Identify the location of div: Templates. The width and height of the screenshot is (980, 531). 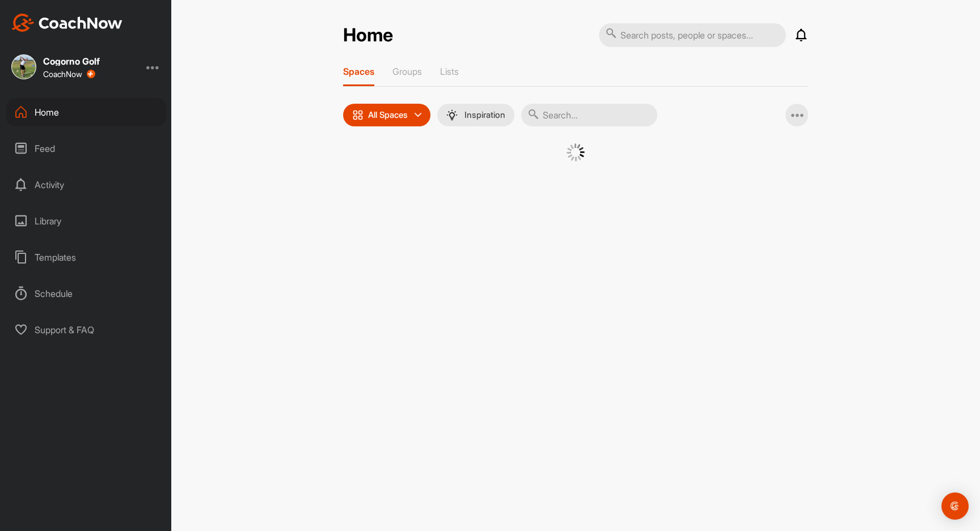
(86, 257).